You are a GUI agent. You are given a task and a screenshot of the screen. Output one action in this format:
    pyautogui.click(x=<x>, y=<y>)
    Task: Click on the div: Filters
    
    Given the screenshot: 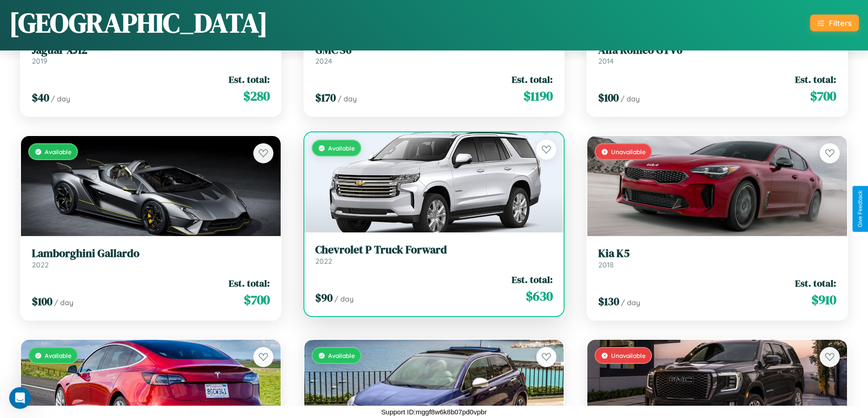 What is the action you would take?
    pyautogui.click(x=841, y=23)
    